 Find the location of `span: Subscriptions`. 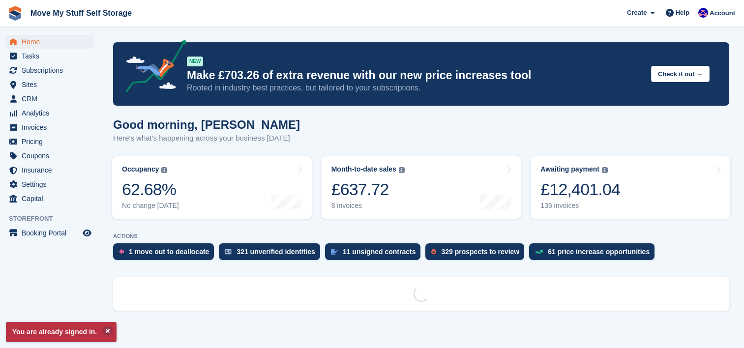

span: Subscriptions is located at coordinates (51, 70).